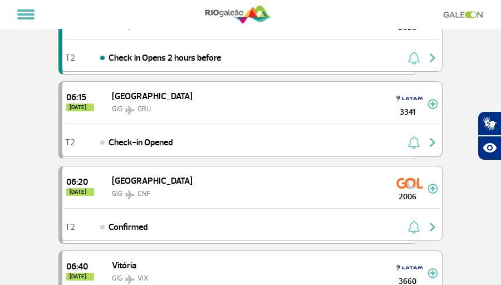  Describe the element at coordinates (165, 58) in the screenshot. I see `span: Check in Opens 2 hours before` at that location.